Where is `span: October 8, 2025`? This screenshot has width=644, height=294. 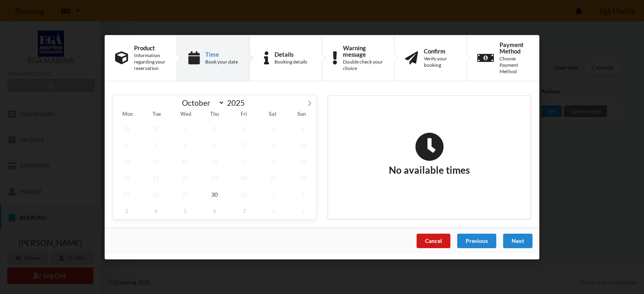
span: October 8, 2025 is located at coordinates (185, 145).